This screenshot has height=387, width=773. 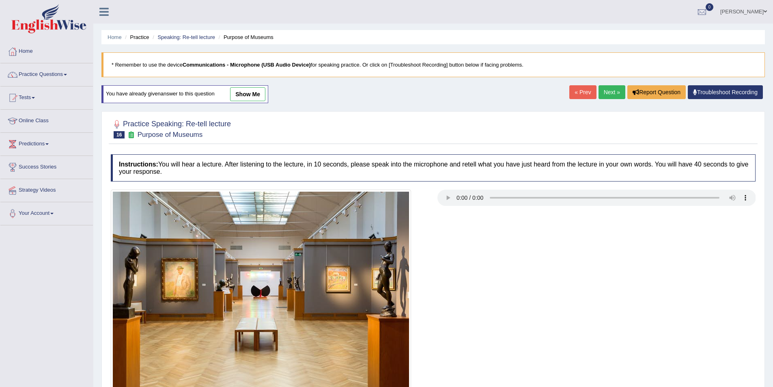 What do you see at coordinates (47, 166) in the screenshot?
I see `a: Success Stories` at bounding box center [47, 166].